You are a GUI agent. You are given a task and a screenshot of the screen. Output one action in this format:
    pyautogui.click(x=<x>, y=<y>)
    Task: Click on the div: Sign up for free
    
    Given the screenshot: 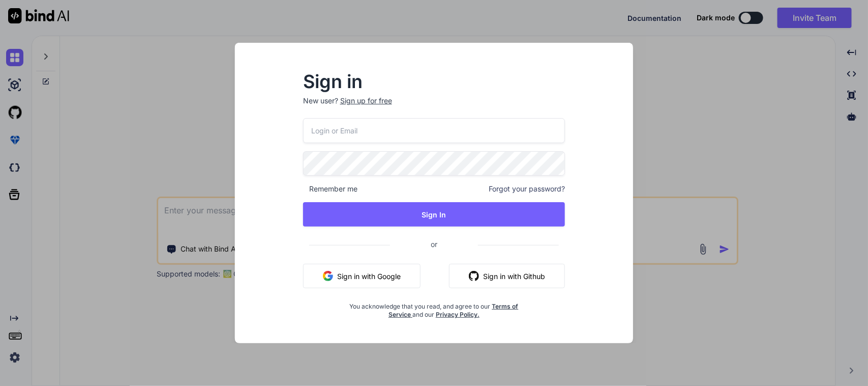 What is the action you would take?
    pyautogui.click(x=366, y=101)
    